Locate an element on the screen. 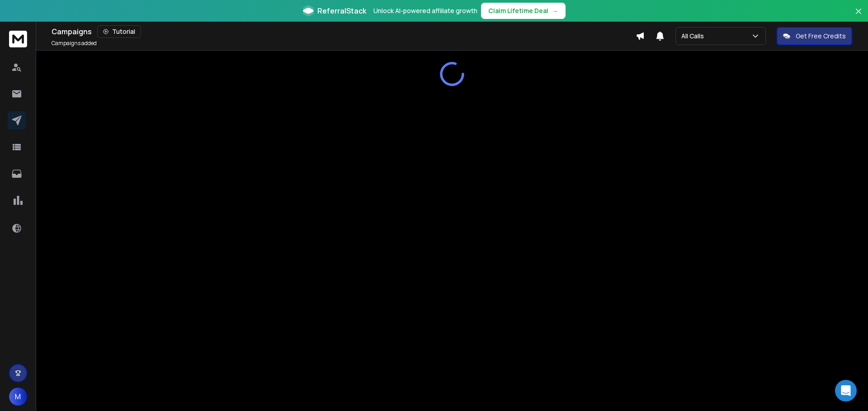 The image size is (868, 411). span: ReferralStack is located at coordinates (341, 11).